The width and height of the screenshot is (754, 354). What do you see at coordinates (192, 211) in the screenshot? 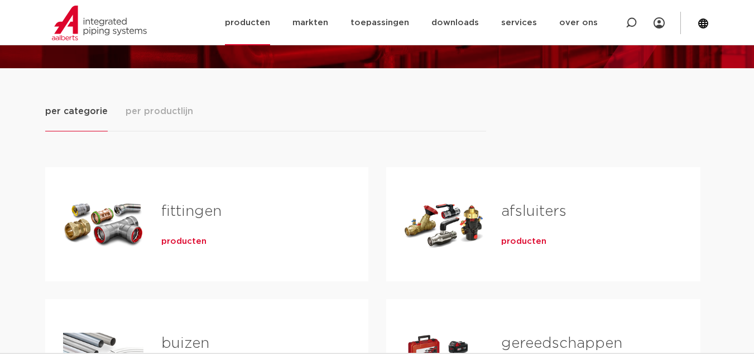
I see `a: fittingen` at bounding box center [192, 211].